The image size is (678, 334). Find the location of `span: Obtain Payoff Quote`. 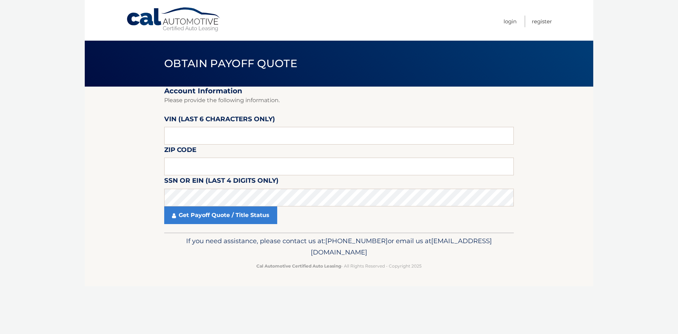

span: Obtain Payoff Quote is located at coordinates (231, 63).